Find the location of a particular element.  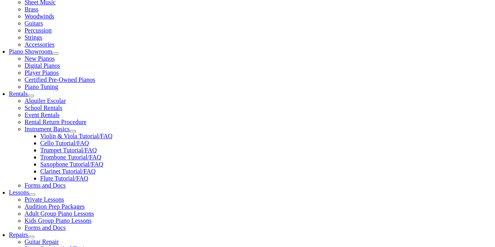

span: New Pianos is located at coordinates (39, 58).